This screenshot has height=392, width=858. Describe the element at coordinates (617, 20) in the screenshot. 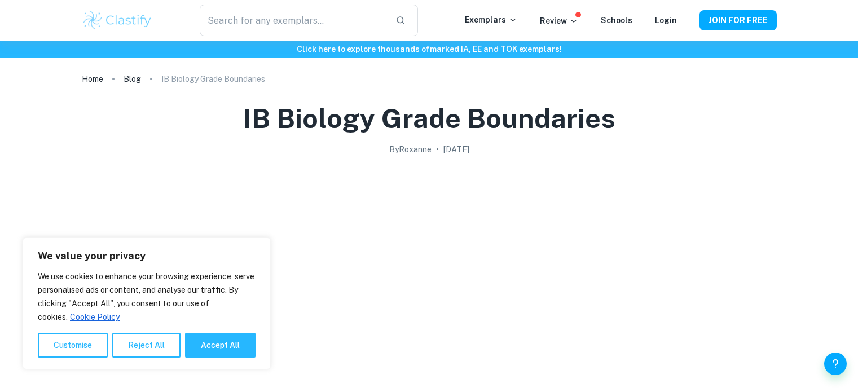

I see `a: Schools` at that location.